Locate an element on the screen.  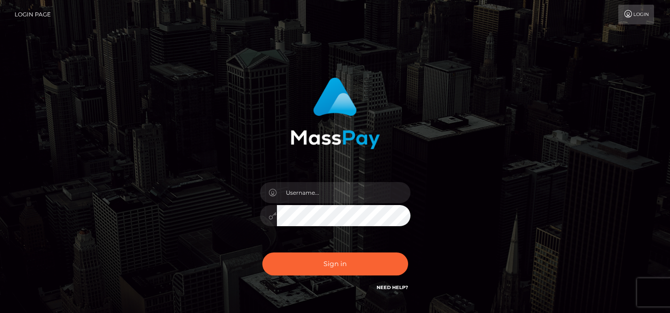
img: MassPay Login is located at coordinates (335, 113).